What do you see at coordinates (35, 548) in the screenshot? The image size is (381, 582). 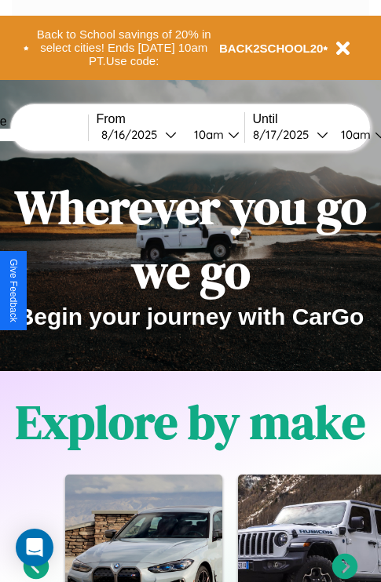 I see `div: Open Intercom Messenger` at bounding box center [35, 548].